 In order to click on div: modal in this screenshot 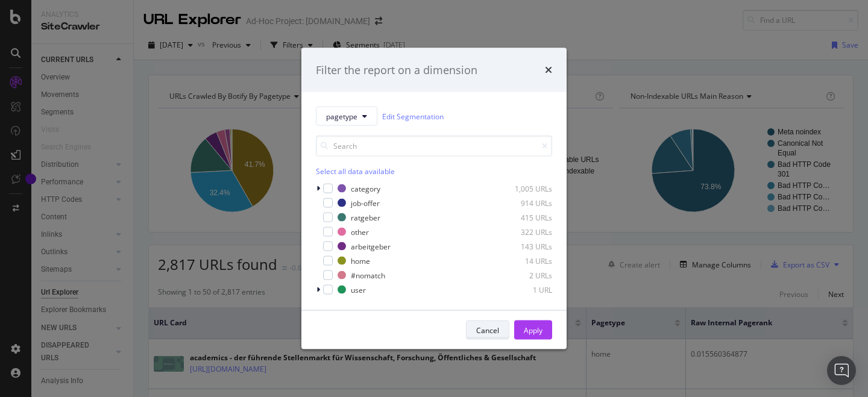, I will do `click(434, 198)`.